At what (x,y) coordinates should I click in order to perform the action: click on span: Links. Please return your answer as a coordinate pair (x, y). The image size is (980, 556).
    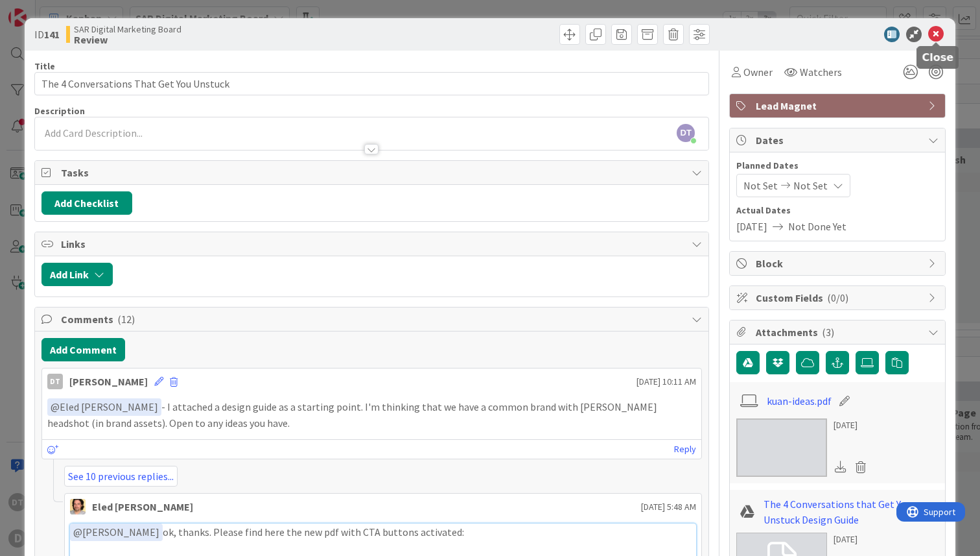
    Looking at the image, I should click on (373, 244).